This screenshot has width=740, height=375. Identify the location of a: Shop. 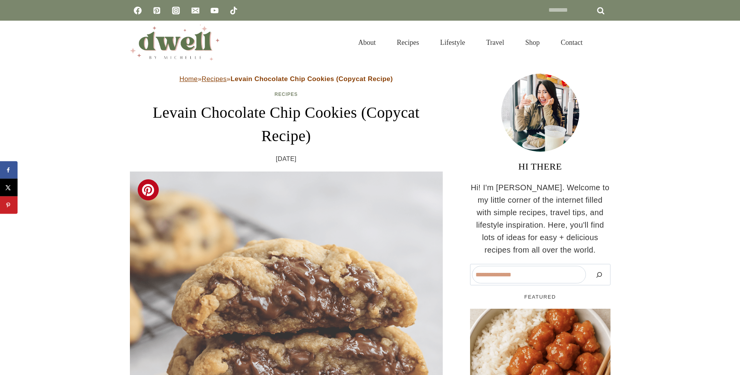
(532, 43).